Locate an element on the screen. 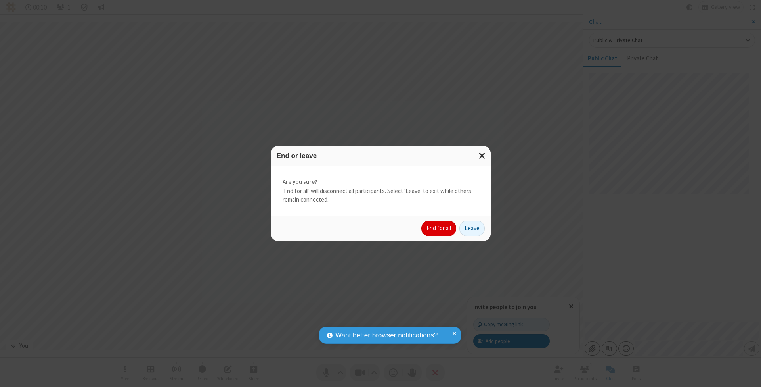 This screenshot has width=761, height=387. button: Leave is located at coordinates (472, 228).